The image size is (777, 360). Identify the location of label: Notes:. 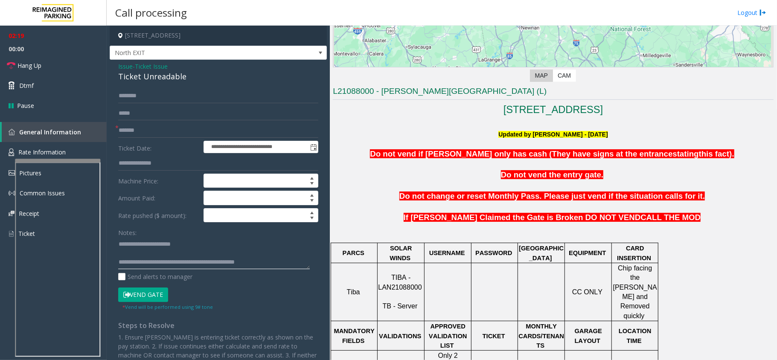
(127, 231).